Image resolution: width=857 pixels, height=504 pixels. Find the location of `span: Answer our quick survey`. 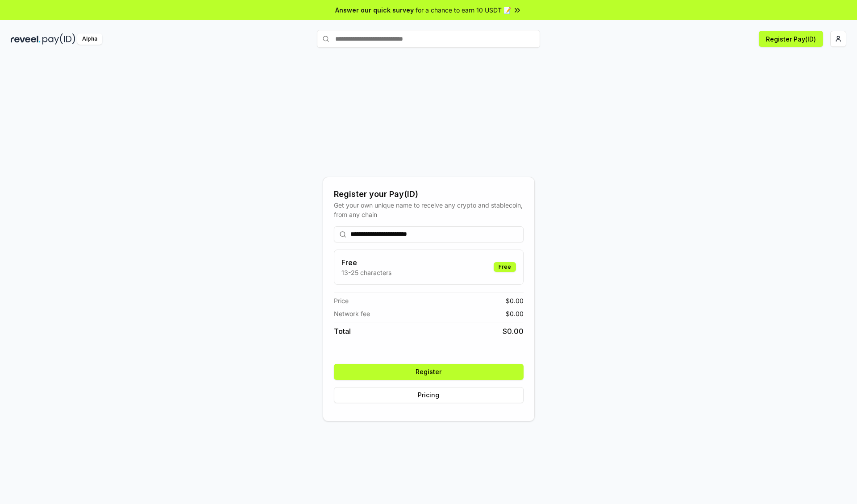

span: Answer our quick survey is located at coordinates (375, 10).